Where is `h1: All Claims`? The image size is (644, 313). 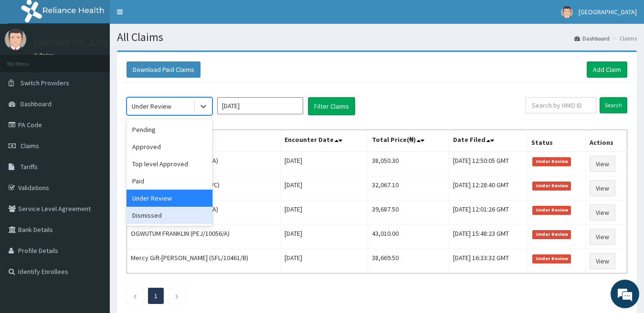 h1: All Claims is located at coordinates (376, 37).